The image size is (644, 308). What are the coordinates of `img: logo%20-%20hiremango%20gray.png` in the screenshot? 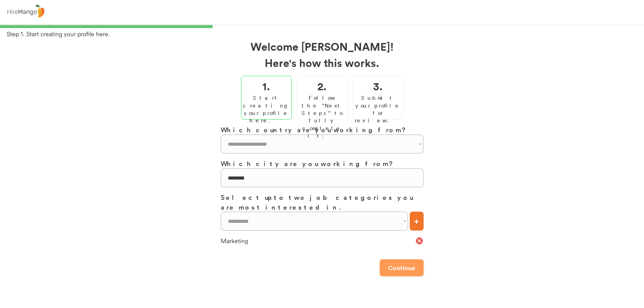 It's located at (26, 11).